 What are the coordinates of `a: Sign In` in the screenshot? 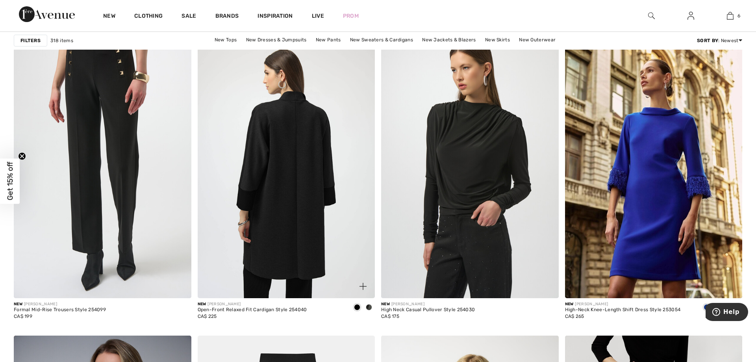 It's located at (690, 16).